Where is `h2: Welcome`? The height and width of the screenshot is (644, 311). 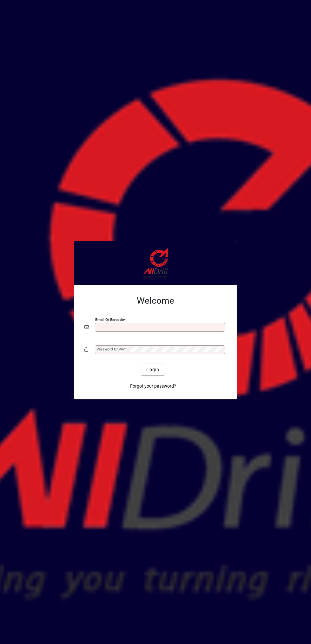
h2: Welcome is located at coordinates (156, 301).